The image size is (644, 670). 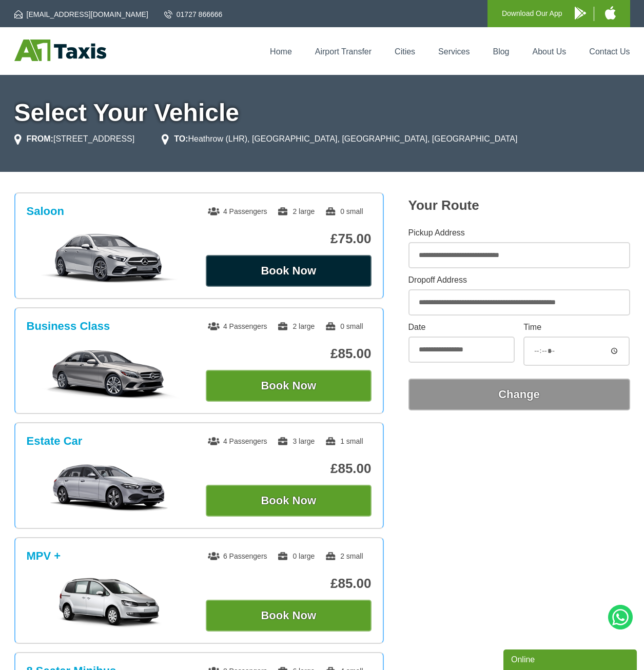 What do you see at coordinates (519, 280) in the screenshot?
I see `label: Dropoff Address` at bounding box center [519, 280].